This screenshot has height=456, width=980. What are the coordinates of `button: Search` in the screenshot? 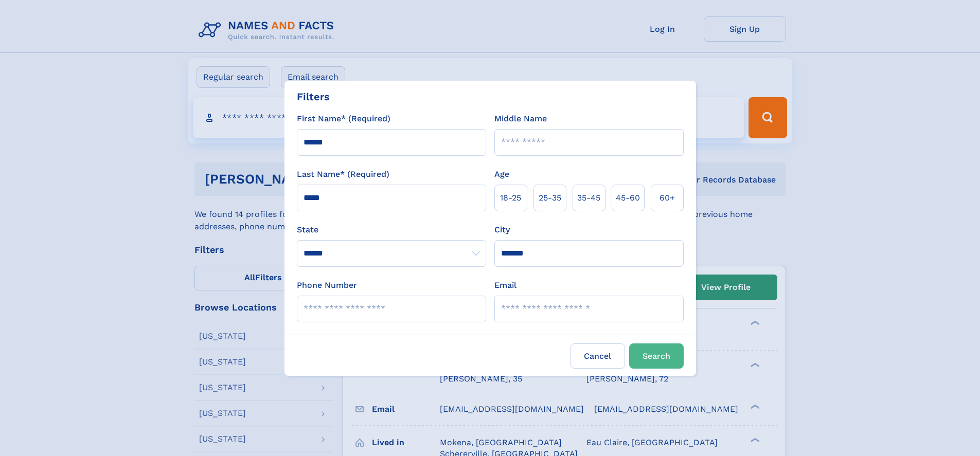 It's located at (656, 356).